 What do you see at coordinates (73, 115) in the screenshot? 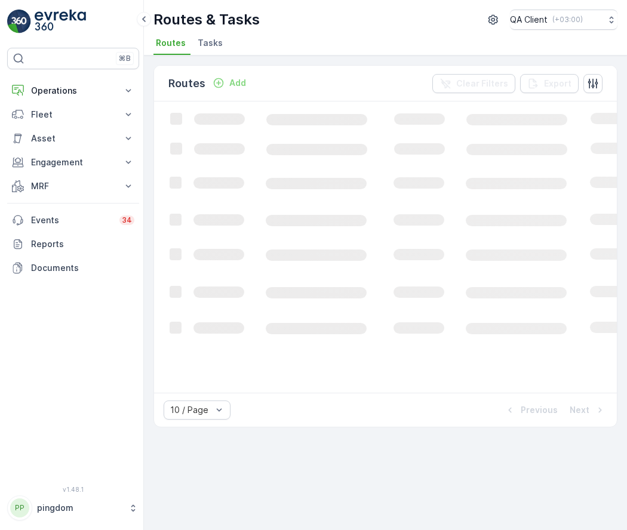
I see `p: Fleet` at bounding box center [73, 115].